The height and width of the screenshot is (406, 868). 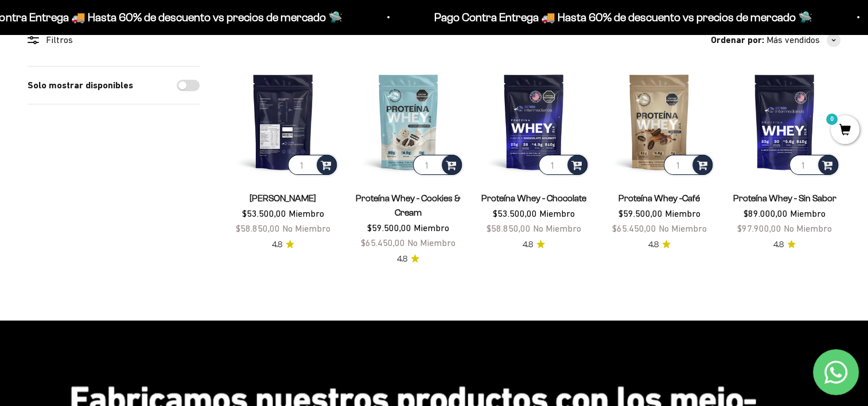 I want to click on a: Proteína Whey - Sin Sabor, so click(x=785, y=198).